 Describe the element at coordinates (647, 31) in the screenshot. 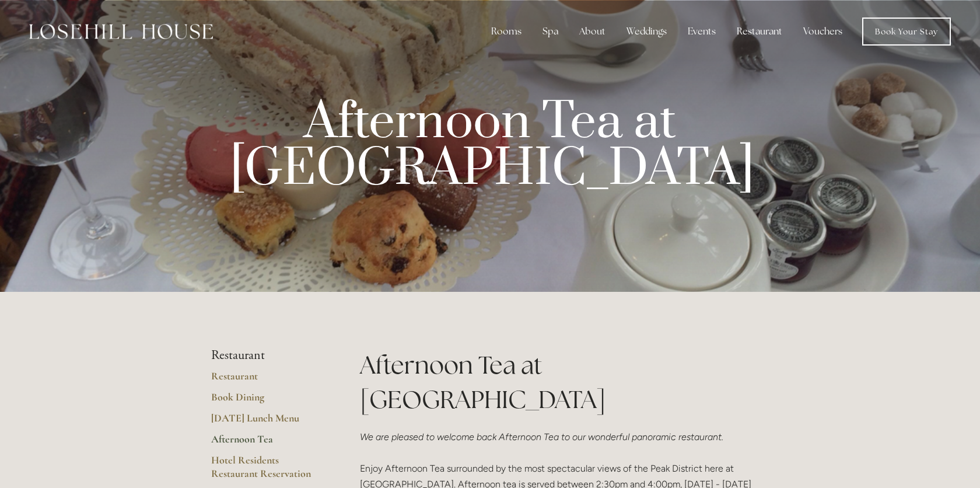

I see `div: Weddings` at that location.